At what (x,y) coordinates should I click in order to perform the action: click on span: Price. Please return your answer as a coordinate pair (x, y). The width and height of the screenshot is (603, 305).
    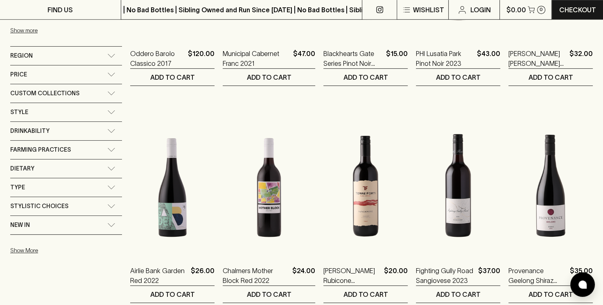
    Looking at the image, I should click on (18, 74).